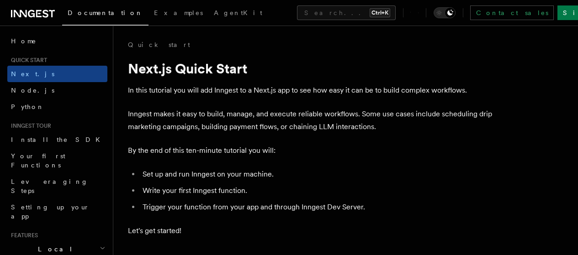 The height and width of the screenshot is (255, 578). I want to click on span: Next.js, so click(32, 74).